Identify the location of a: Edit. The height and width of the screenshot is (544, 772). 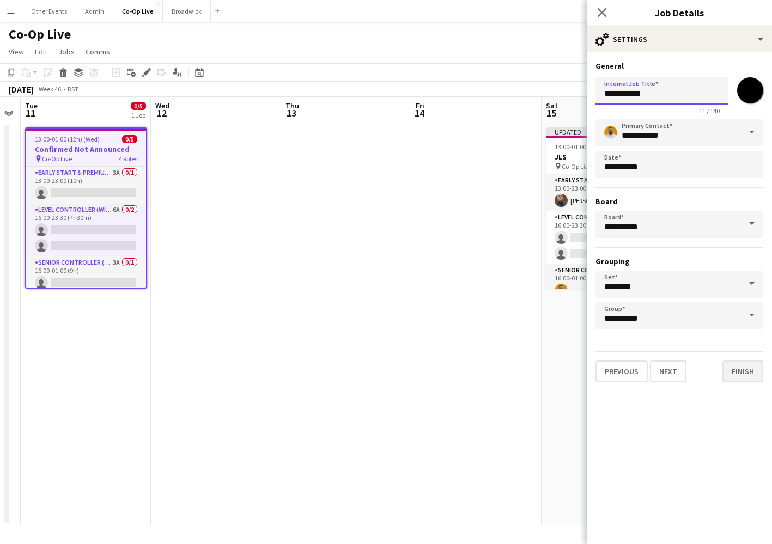
(41, 52).